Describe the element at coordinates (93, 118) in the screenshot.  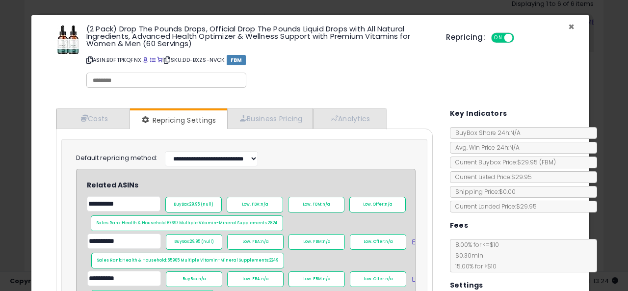
I see `a: Costs` at that location.